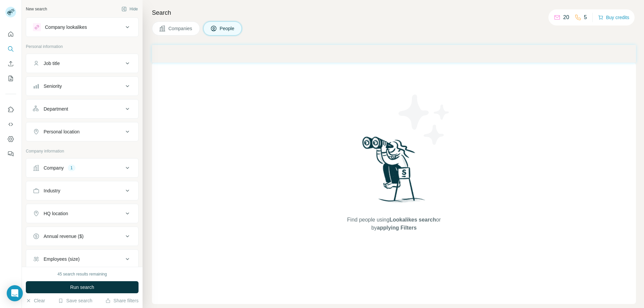  Describe the element at coordinates (35, 300) in the screenshot. I see `button: Clear` at that location.